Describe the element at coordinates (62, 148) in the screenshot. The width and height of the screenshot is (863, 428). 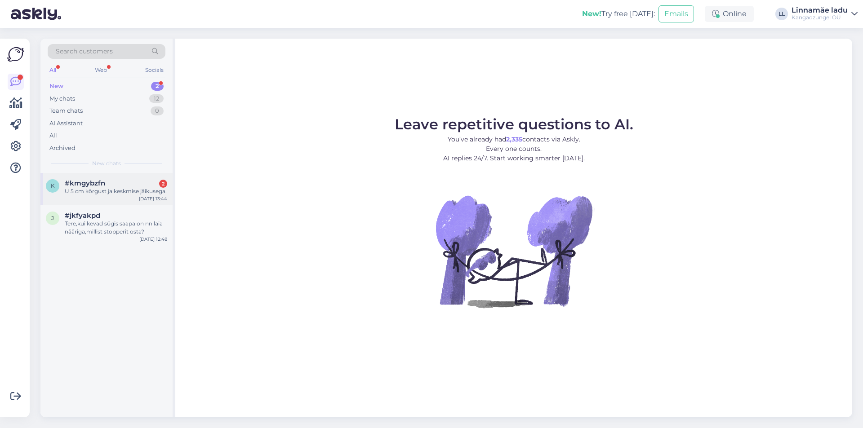
I see `div: Archived` at that location.